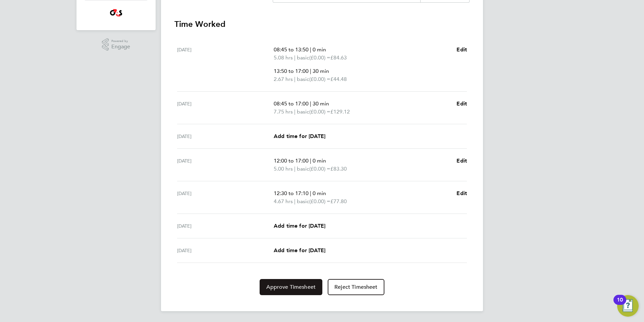 This screenshot has width=644, height=322. I want to click on span: Powered by, so click(121, 41).